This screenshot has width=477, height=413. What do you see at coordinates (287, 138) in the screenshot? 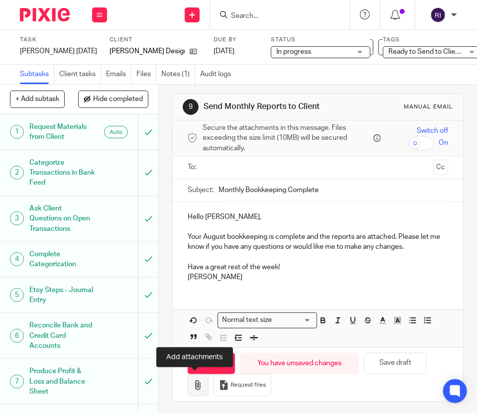
I see `span: Secure the attachments in this message. Files exceeding the size limit (10MB) will be secured aut...` at bounding box center [287, 138].